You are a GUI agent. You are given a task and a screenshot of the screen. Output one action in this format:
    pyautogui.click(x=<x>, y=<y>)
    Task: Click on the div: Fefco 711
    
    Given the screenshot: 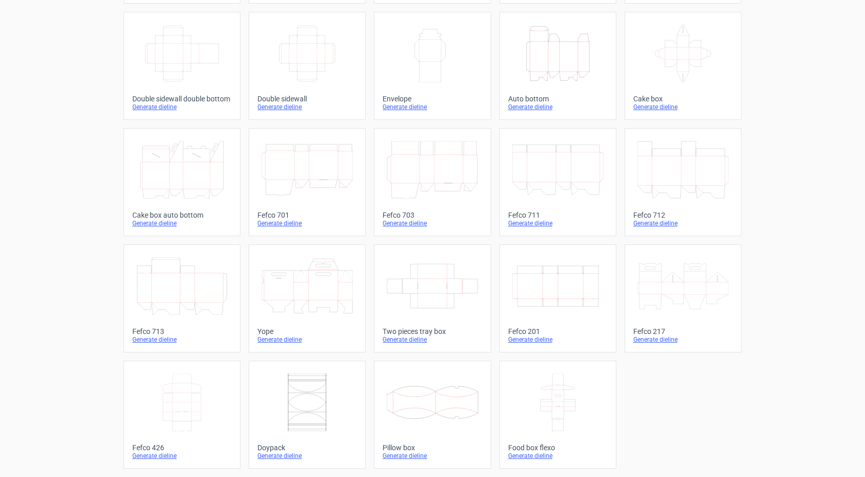 What is the action you would take?
    pyautogui.click(x=557, y=215)
    